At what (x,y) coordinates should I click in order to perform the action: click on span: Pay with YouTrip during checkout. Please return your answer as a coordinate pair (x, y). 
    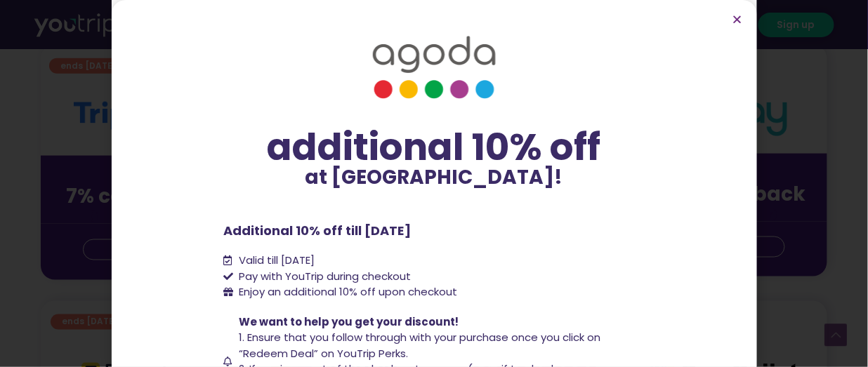
    Looking at the image, I should click on (324, 277).